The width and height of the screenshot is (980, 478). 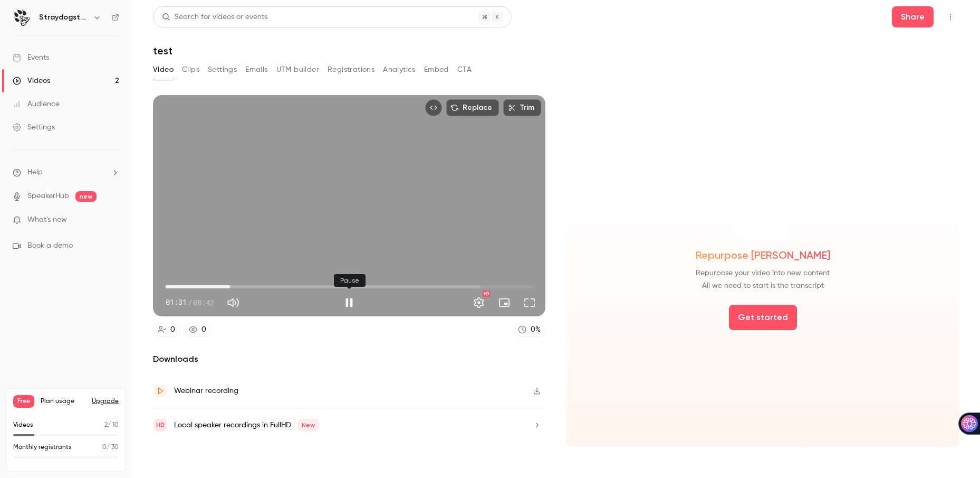 What do you see at coordinates (530, 303) in the screenshot?
I see `div: Full screen` at bounding box center [530, 303].